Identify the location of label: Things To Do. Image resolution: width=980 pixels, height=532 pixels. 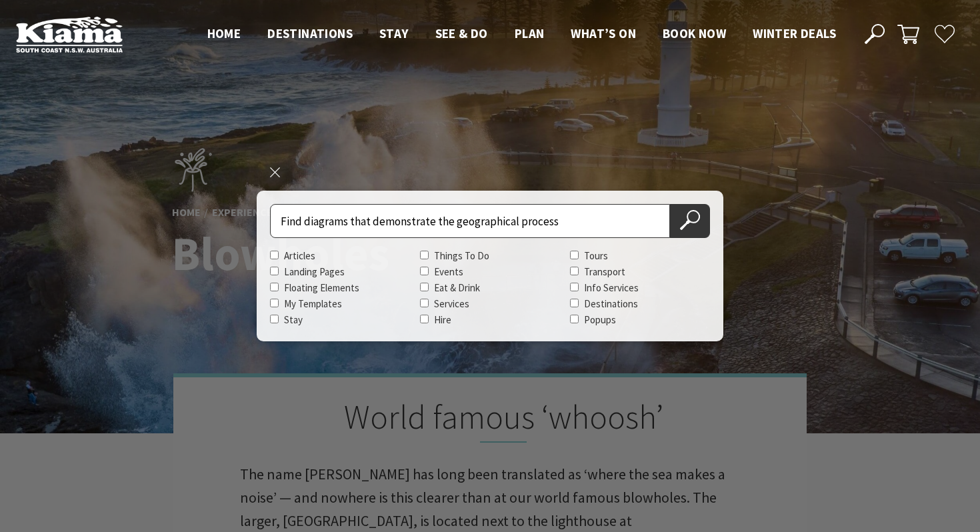
(461, 256).